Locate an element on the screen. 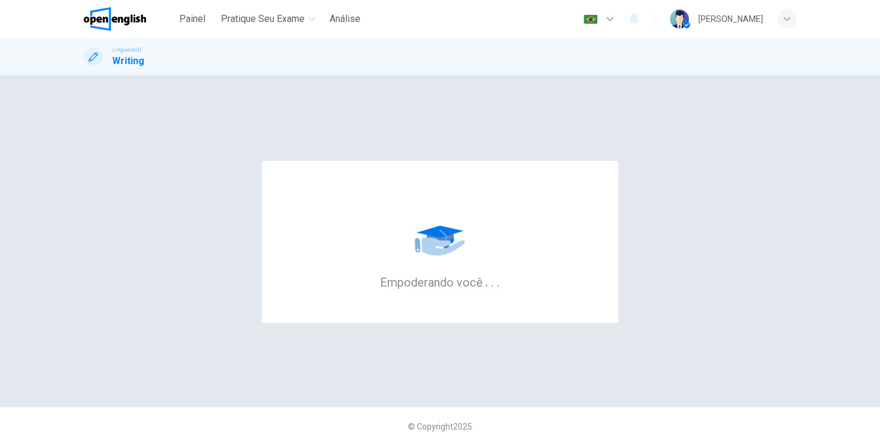  span: Análise is located at coordinates (345, 19).